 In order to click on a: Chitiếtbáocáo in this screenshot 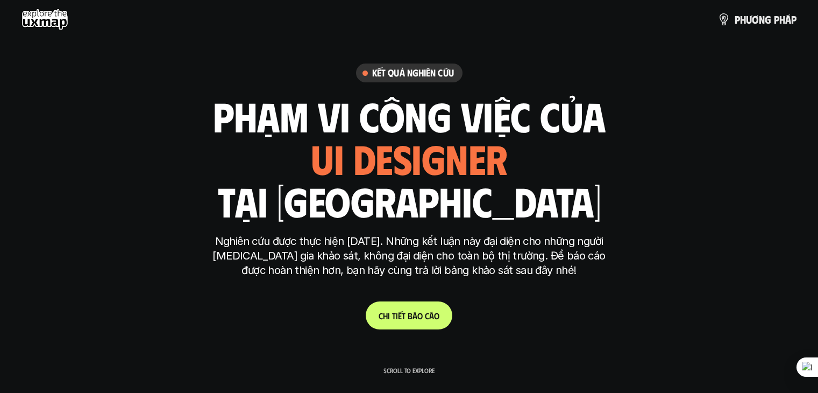, I will do `click(409, 315)`.